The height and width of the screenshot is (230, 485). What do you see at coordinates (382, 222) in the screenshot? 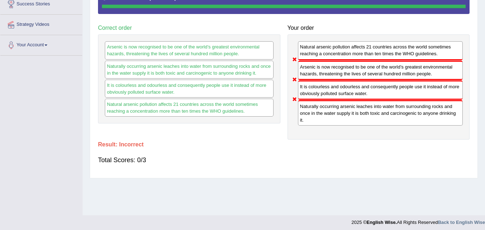
I see `strong: English Wise.` at bounding box center [382, 222].